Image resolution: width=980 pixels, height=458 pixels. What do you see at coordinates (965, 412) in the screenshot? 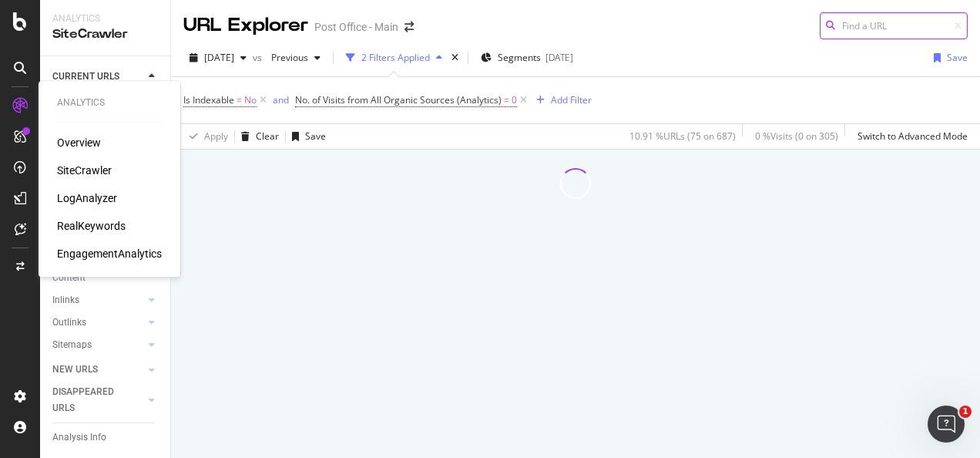
I see `span: 1` at bounding box center [965, 412].